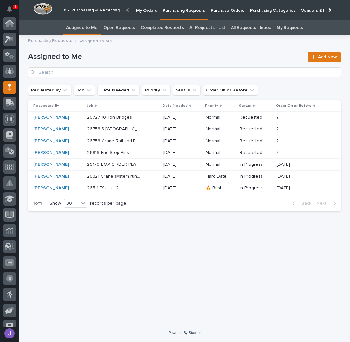 The height and width of the screenshot is (342, 350). I want to click on button: Status, so click(187, 90).